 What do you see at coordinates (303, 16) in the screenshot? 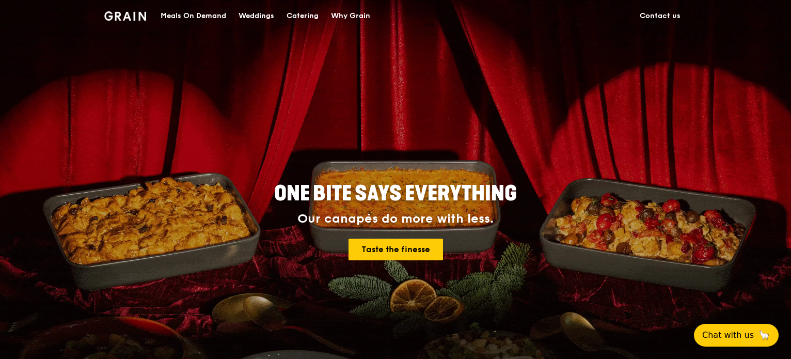
I see `div: Catering` at bounding box center [303, 16].